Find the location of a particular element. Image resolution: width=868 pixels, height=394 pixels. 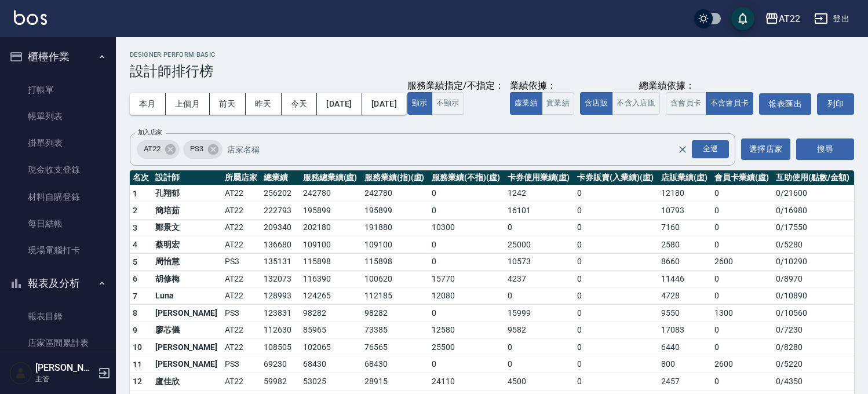

td: Luna is located at coordinates (187, 296).